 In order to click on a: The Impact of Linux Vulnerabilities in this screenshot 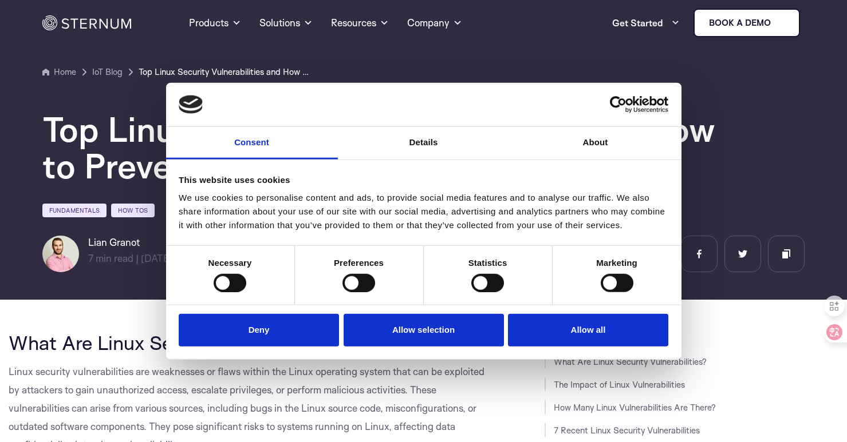, I will do `click(619, 385)`.